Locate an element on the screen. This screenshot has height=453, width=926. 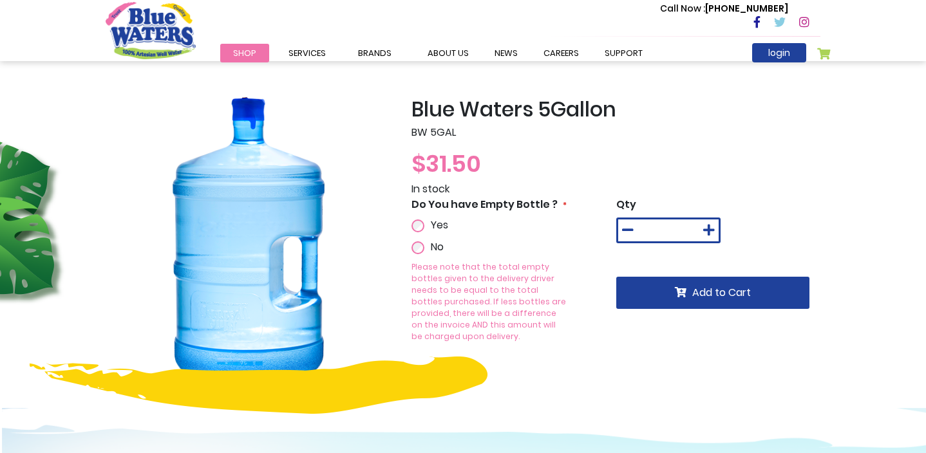
h2: Blue Waters 5Gallon is located at coordinates (615, 109).